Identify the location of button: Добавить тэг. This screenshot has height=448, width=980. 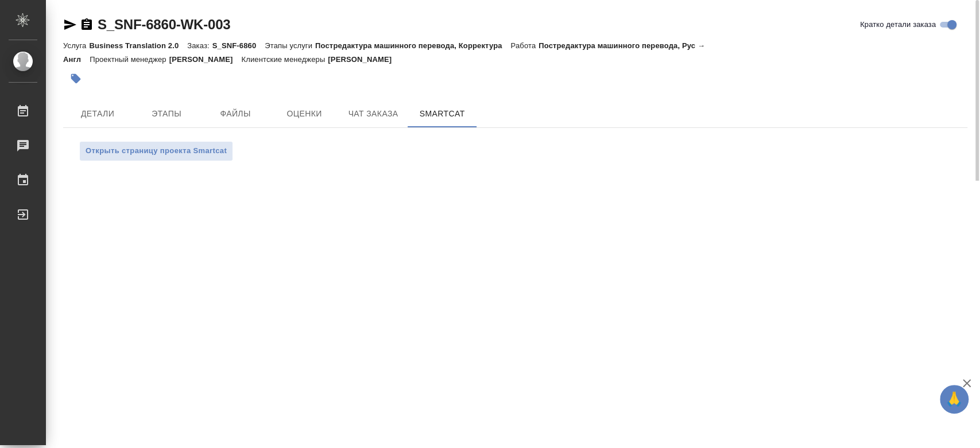
(75, 78).